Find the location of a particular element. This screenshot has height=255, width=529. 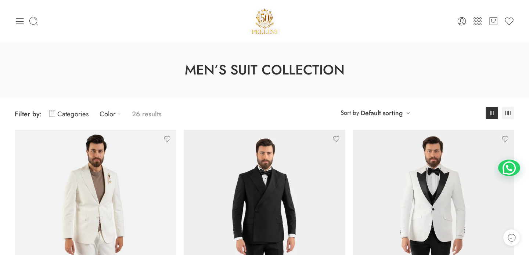

a: Login / Register is located at coordinates (462, 21).